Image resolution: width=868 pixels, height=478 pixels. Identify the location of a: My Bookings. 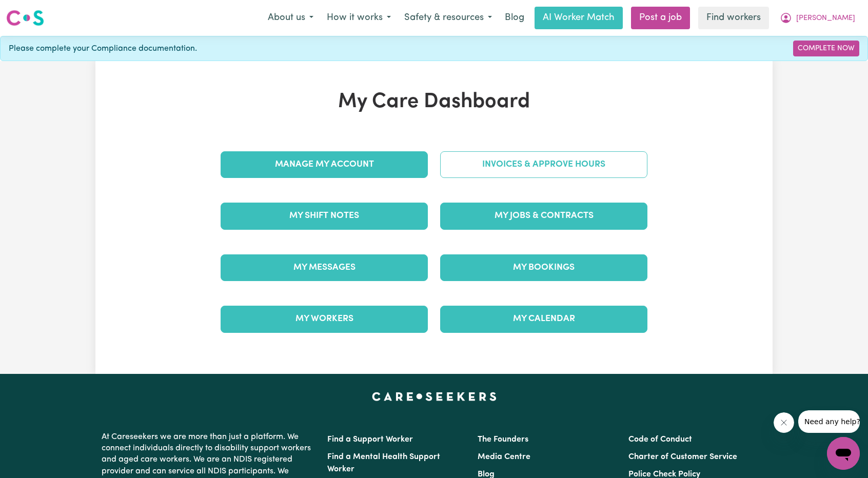
(544, 268).